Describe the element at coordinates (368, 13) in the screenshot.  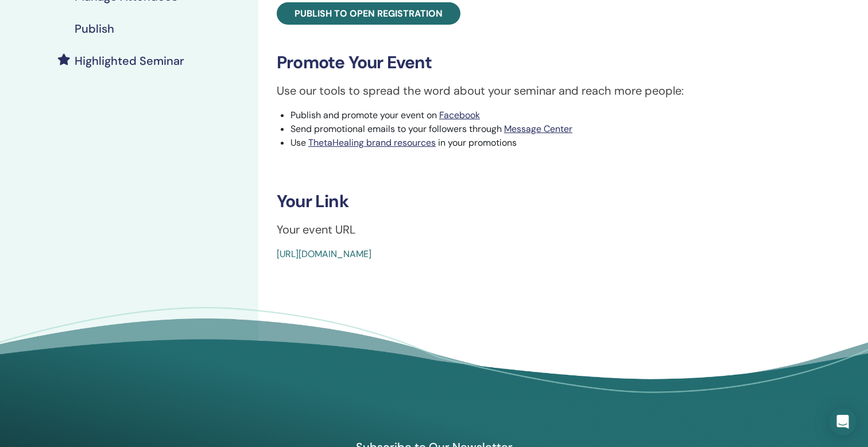
I see `a: Publish to open registration` at that location.